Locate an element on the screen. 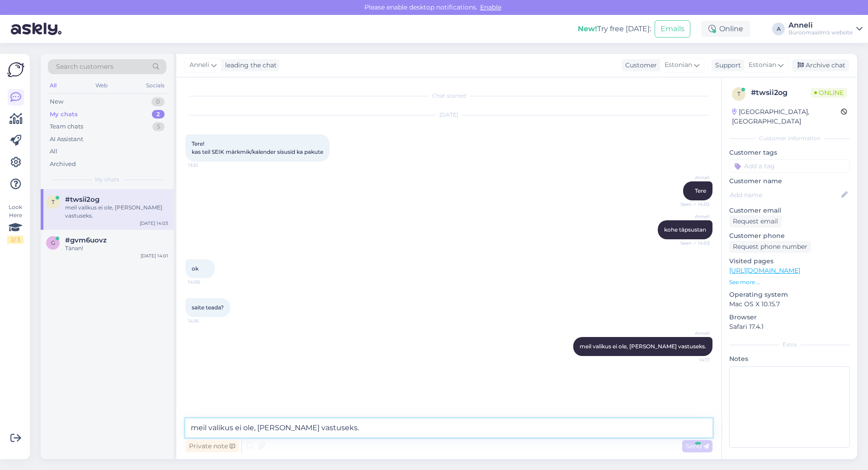  div: 0 is located at coordinates (157, 101).